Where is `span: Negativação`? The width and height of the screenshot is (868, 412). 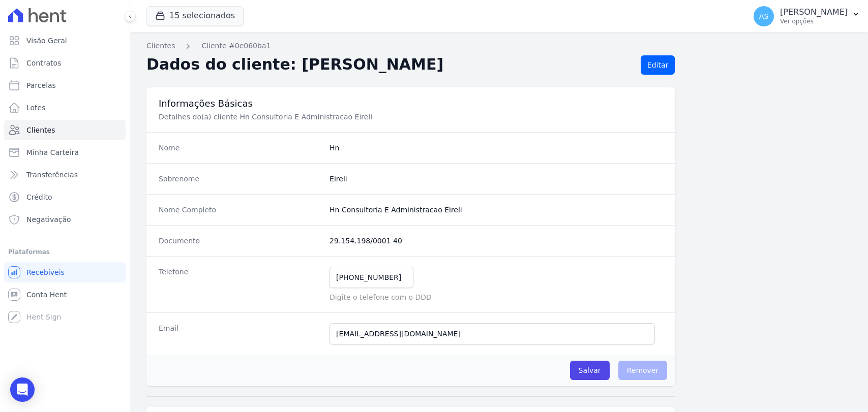 span: Negativação is located at coordinates (48, 220).